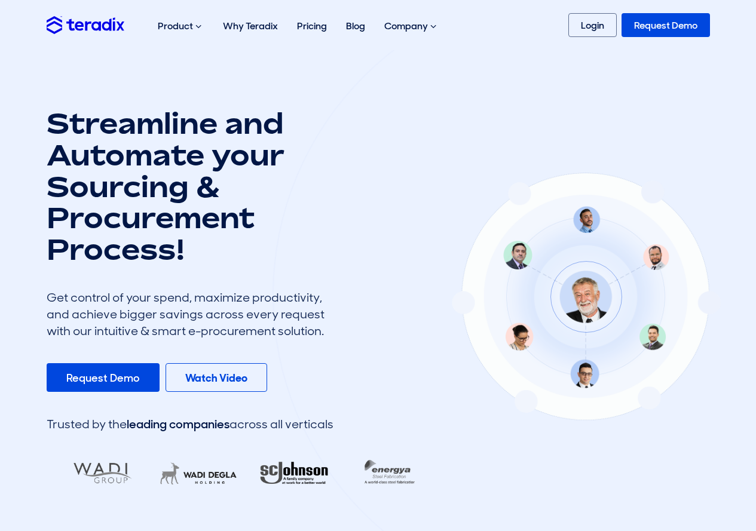  What do you see at coordinates (85, 24) in the screenshot?
I see `img: Teradix logo` at bounding box center [85, 24].